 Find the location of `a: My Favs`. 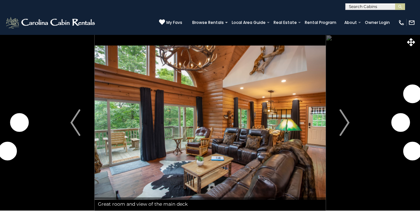

a: My Favs is located at coordinates (171, 22).